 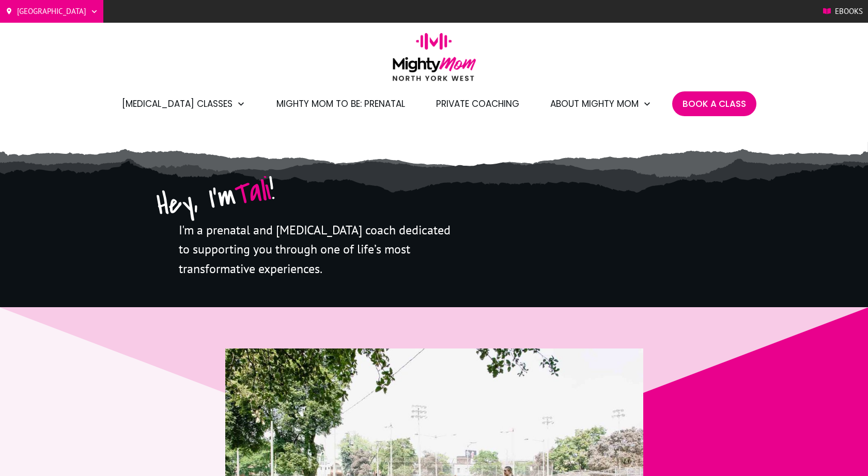 I want to click on span: Ebooks, so click(x=849, y=12).